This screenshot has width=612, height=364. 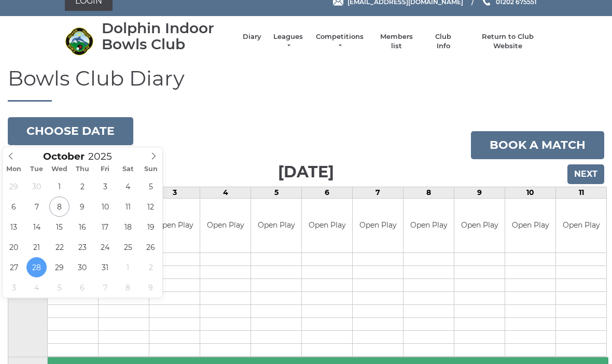 I want to click on span: October 17, 2025, so click(x=105, y=227).